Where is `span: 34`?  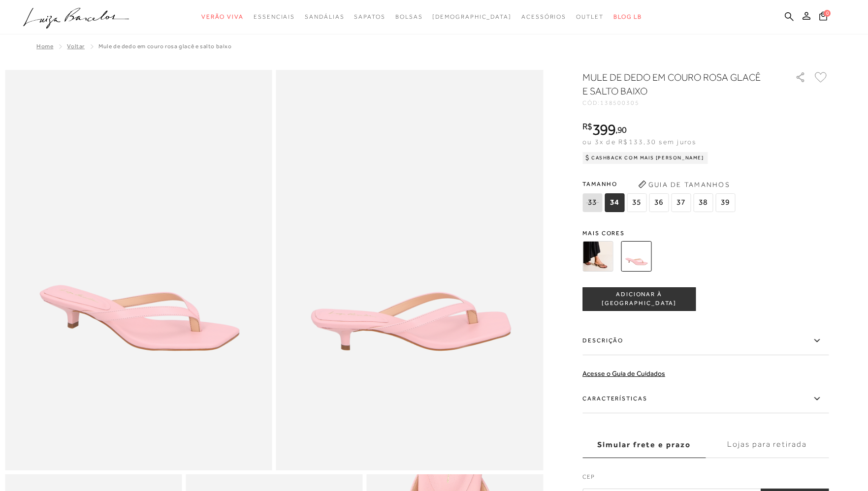
span: 34 is located at coordinates (614, 203).